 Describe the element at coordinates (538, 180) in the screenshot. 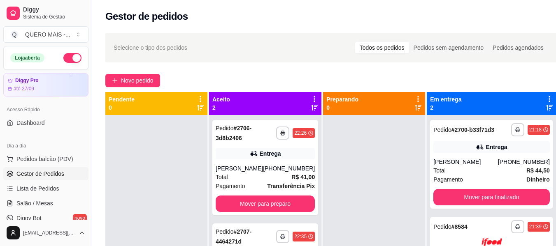

I see `strong: Dinheiro` at that location.